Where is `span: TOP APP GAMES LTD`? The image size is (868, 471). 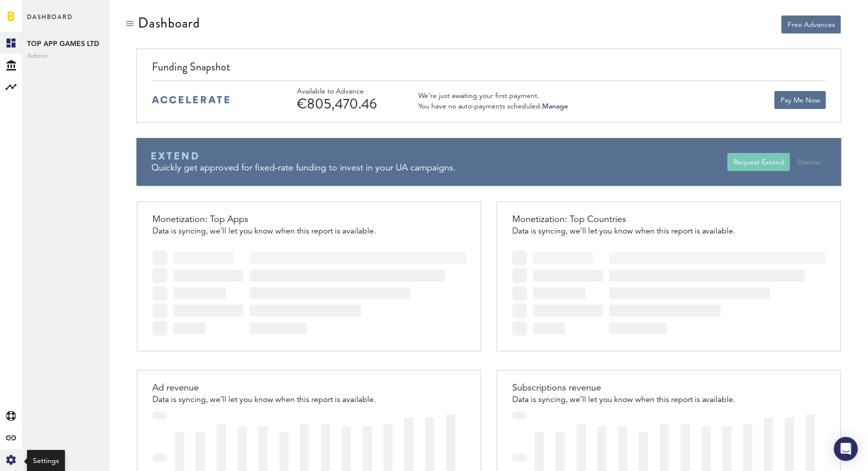
span: TOP APP GAMES LTD is located at coordinates (66, 44).